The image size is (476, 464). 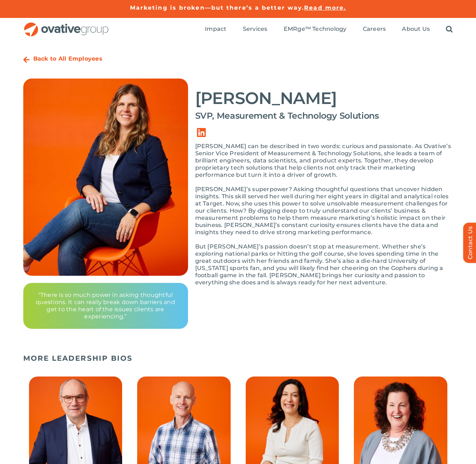 What do you see at coordinates (238, 358) in the screenshot?
I see `h5: MORE LEADERSHIP BIOS` at bounding box center [238, 358].